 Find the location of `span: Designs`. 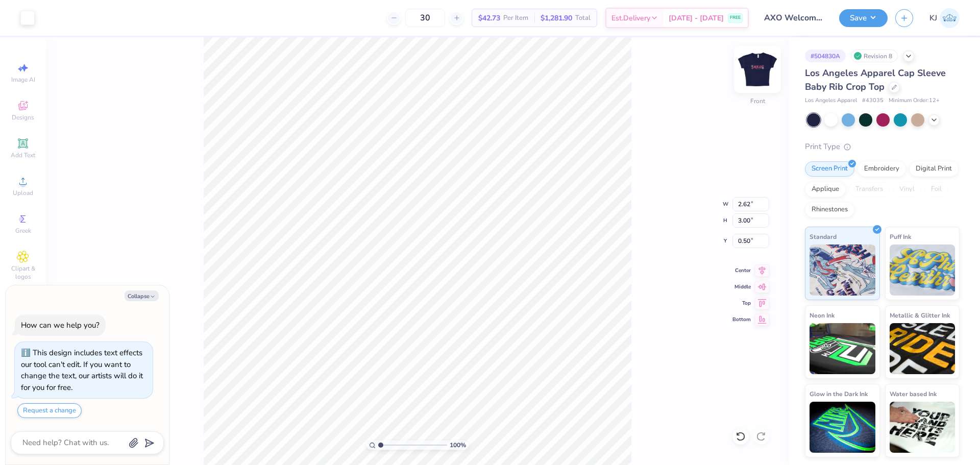

span: Designs is located at coordinates (23, 117).